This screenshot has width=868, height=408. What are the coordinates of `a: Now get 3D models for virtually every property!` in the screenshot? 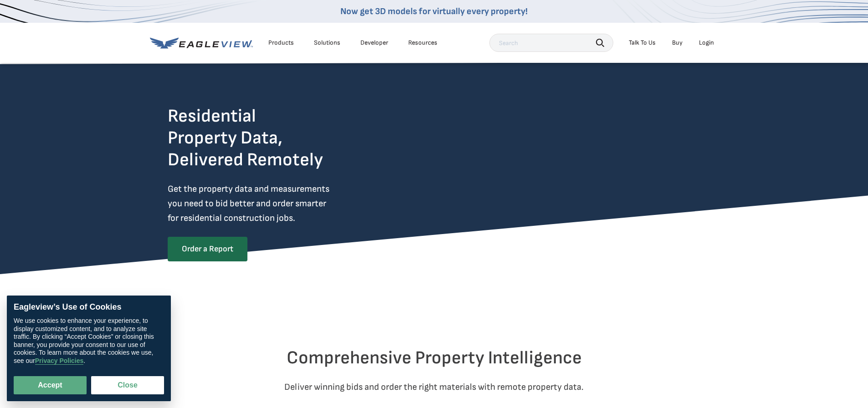 It's located at (434, 11).